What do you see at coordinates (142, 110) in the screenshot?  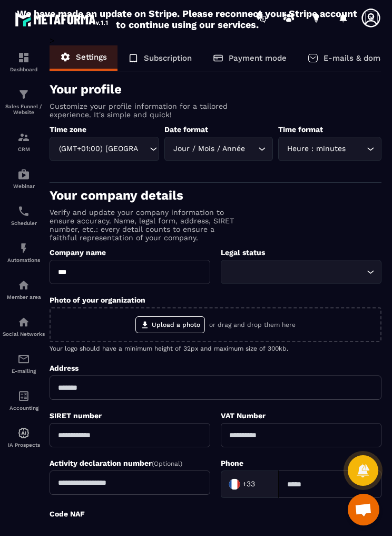 I see `p: Customize your profile information for a tailored experience. It's simple and quick!` at bounding box center [142, 110].